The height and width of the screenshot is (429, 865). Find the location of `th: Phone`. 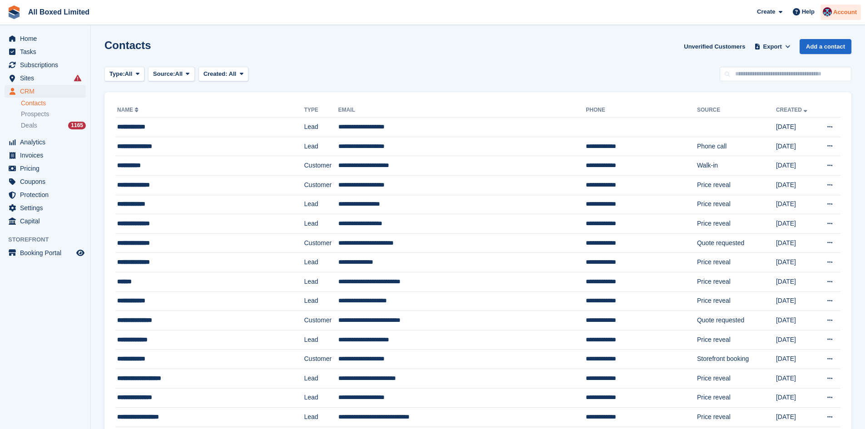

th: Phone is located at coordinates (641, 110).